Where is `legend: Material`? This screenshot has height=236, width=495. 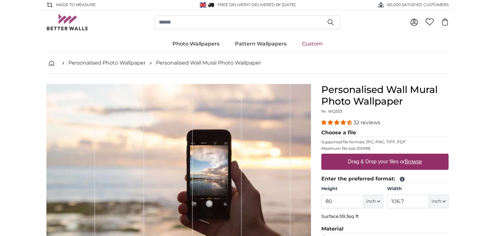
legend: Material is located at coordinates (385, 228).